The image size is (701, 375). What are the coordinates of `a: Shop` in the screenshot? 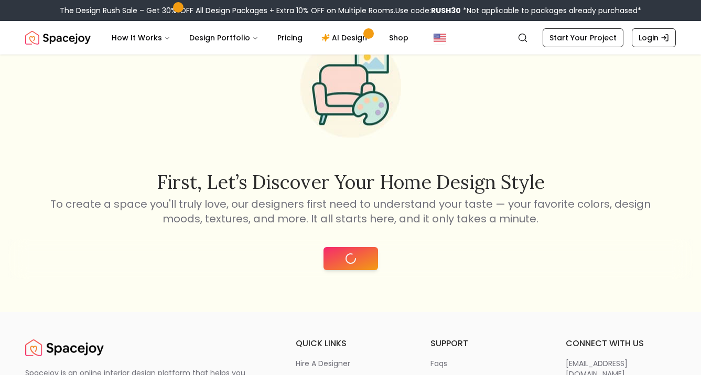 It's located at (398, 38).